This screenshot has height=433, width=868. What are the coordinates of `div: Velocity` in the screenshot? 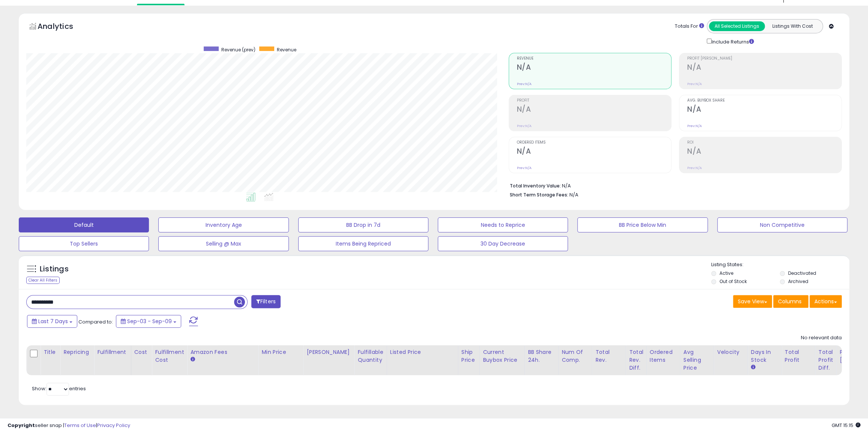 It's located at (731, 352).